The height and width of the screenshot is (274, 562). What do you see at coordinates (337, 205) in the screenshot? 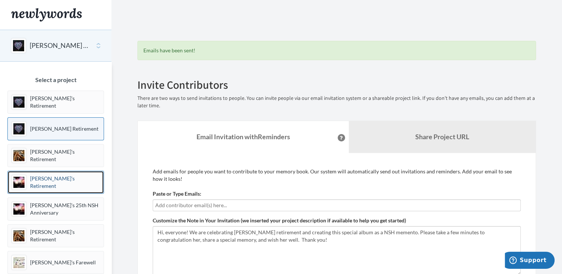
I see `input: Add contributor email(s) here...` at bounding box center [337, 205].